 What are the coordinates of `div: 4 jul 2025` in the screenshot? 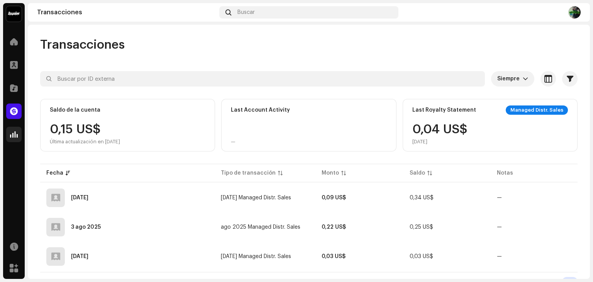 It's located at (80, 256).